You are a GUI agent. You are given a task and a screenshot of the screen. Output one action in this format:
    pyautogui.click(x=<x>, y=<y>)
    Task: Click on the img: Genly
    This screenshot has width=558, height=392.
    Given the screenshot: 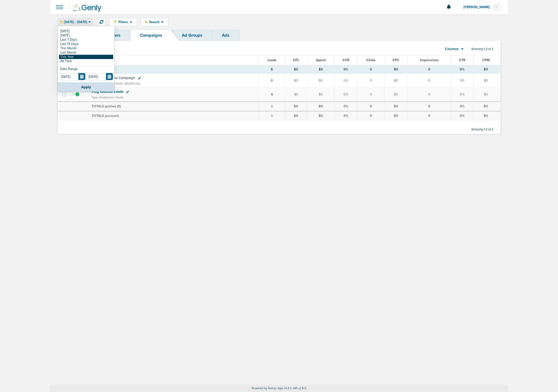 What is the action you would take?
    pyautogui.click(x=87, y=8)
    